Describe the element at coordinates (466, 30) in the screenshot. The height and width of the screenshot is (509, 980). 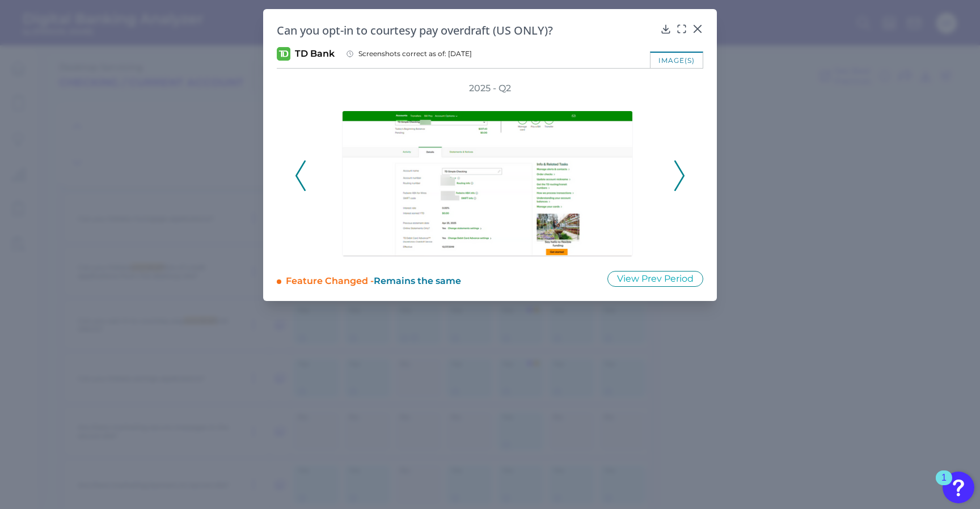
I see `h2: Can you opt-in to courtesy pay overdraft (US ONLY)?` at that location.